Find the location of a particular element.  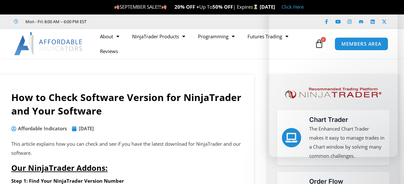

h6: Step 1: Find Your NinjaTrader Version Number is located at coordinates (127, 180).